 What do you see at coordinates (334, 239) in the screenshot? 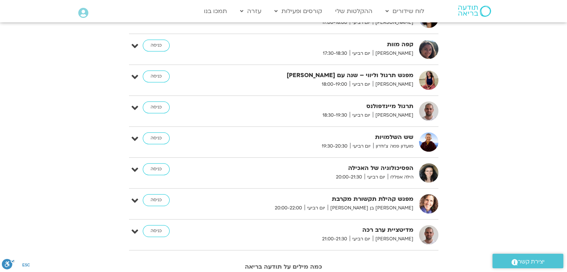
I see `span: 21:00-21:30` at bounding box center [334, 239].